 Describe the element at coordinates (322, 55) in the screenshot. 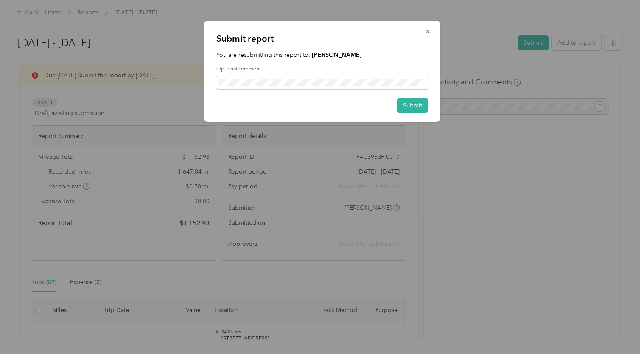

I see `p: You are resubmitting this report to:` at that location.